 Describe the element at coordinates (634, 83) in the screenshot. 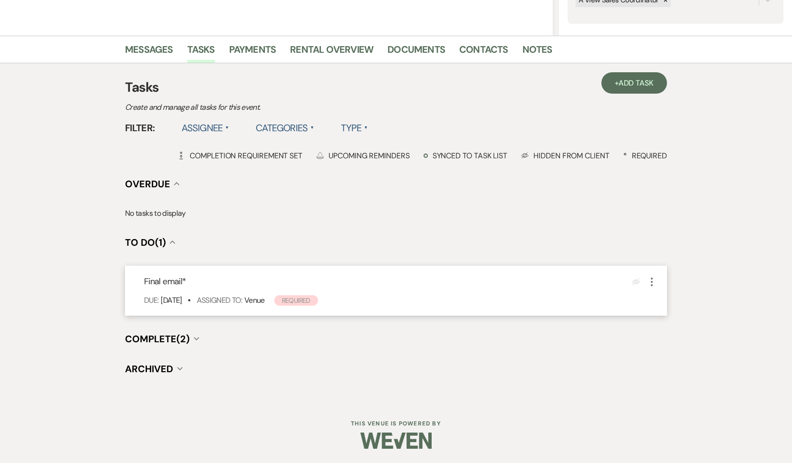

I see `a: +Add Task` at that location.